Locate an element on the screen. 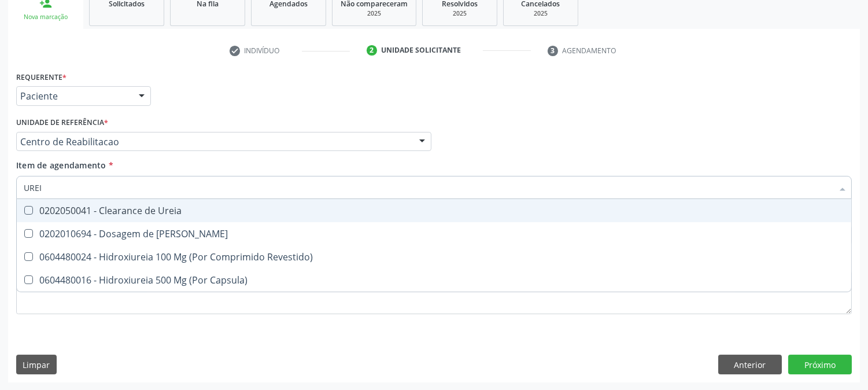 The width and height of the screenshot is (868, 390). div: 0202050041 - Clearance de Ureia is located at coordinates (434, 210).